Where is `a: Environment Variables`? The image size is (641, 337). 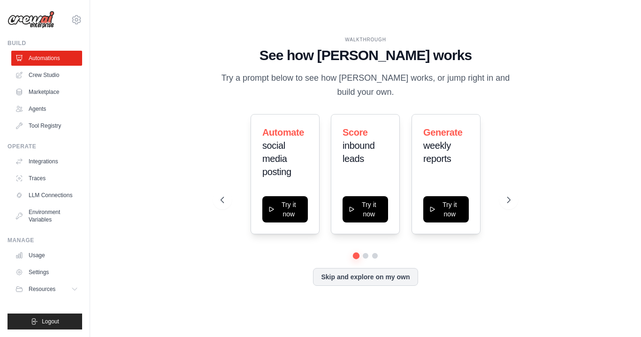 a: Environment Variables is located at coordinates (46, 216).